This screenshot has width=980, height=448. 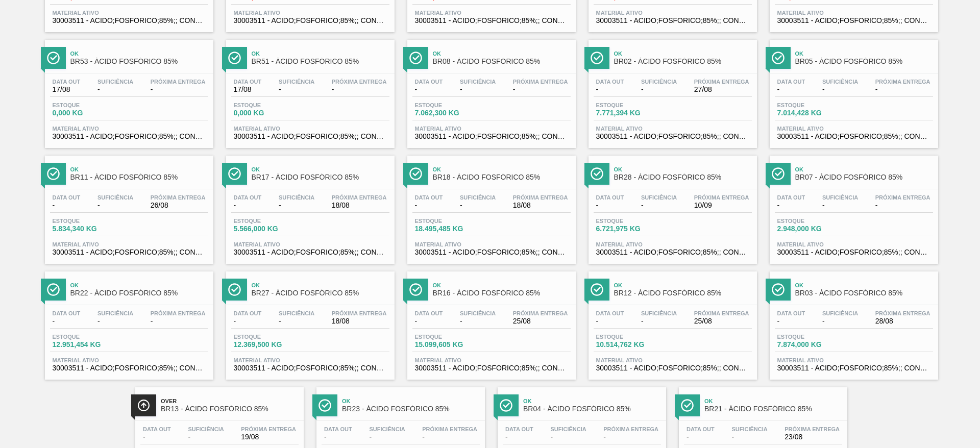 I want to click on span: 18/08, so click(x=541, y=206).